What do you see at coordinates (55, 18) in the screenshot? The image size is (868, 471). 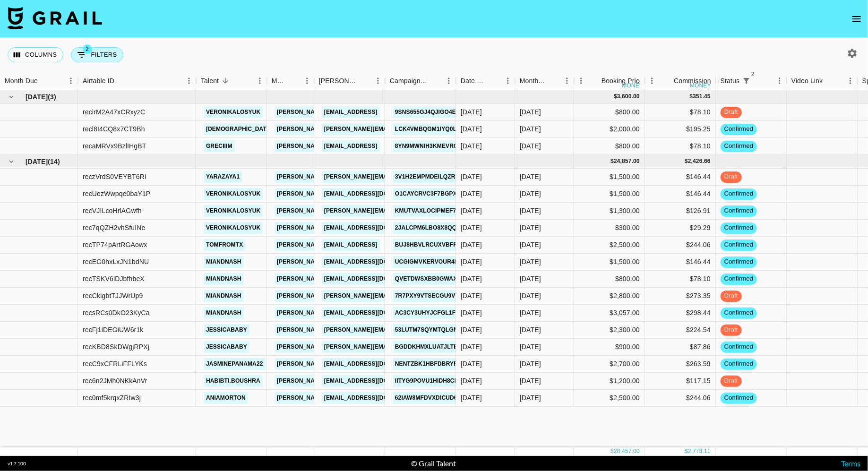 I see `img: Grail Talent` at bounding box center [55, 18].